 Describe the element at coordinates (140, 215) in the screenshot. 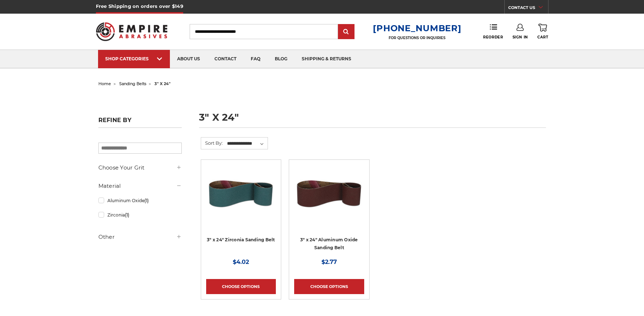

I see `a: Zirconia` at that location.